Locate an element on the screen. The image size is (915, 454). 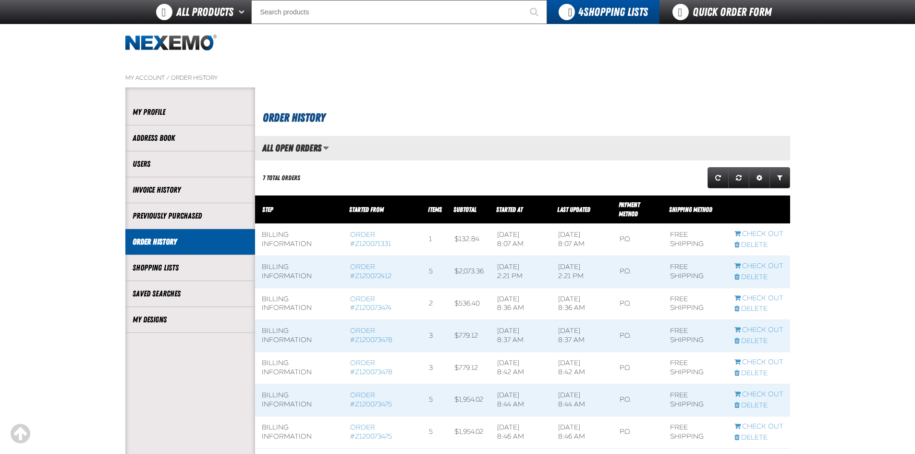
td: 1 is located at coordinates (435, 240).